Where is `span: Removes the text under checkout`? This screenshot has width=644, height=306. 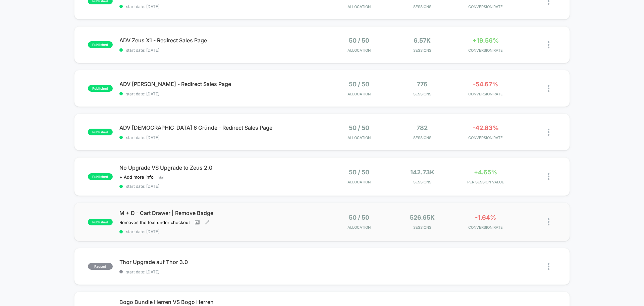
span: Removes the text under checkout is located at coordinates (155, 222).